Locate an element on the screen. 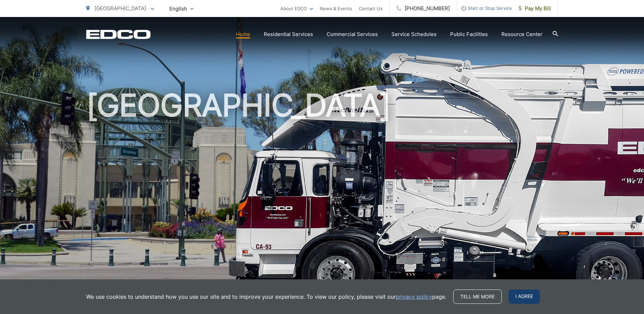 The height and width of the screenshot is (314, 644). a: Residential Services is located at coordinates (288, 34).